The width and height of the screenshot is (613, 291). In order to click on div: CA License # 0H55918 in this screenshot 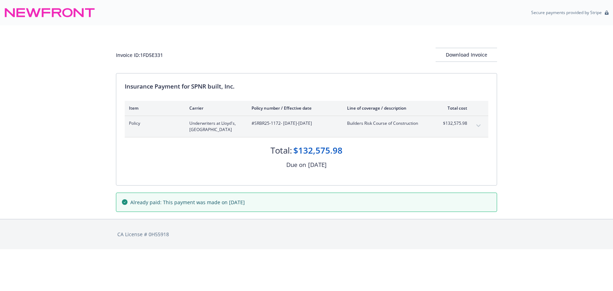, I will do `click(307, 234)`.